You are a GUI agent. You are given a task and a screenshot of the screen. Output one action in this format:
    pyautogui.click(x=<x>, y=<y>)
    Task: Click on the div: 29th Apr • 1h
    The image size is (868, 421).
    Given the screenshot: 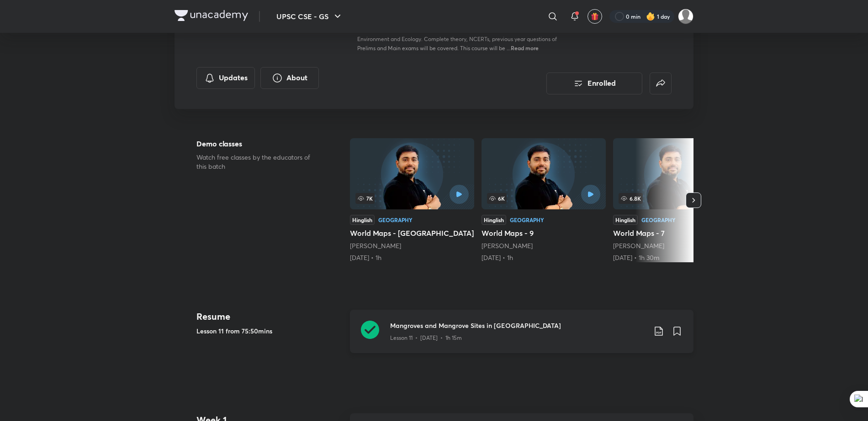 What is the action you would take?
    pyautogui.click(x=543, y=258)
    